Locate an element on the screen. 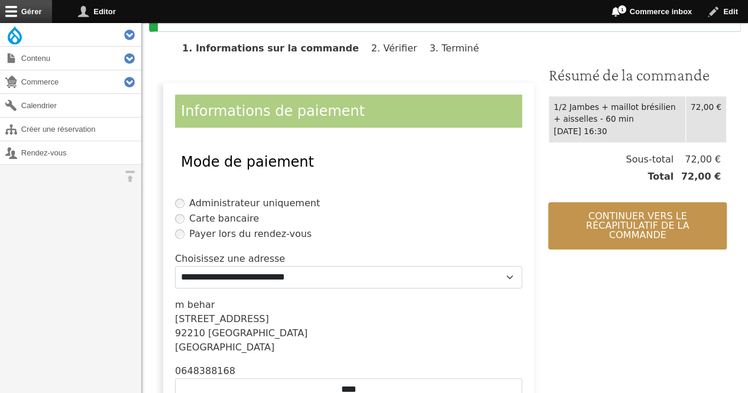  label: Carte bancaire is located at coordinates (224, 219).